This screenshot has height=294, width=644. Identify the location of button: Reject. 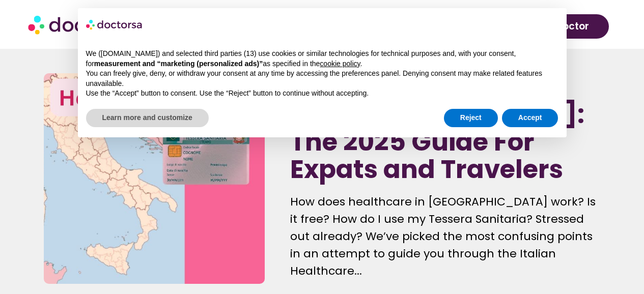
(471, 118).